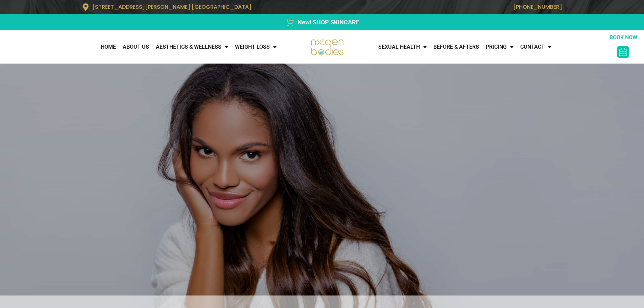 This screenshot has width=644, height=308. I want to click on a: Home, so click(108, 47).